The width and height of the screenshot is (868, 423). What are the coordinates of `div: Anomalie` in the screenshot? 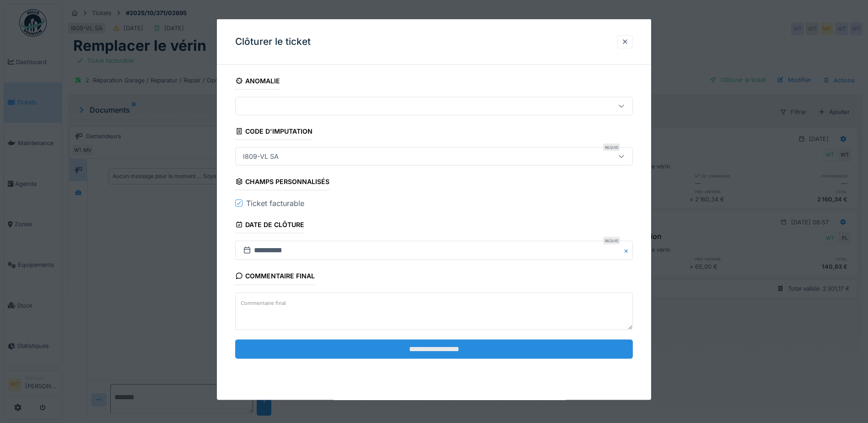 It's located at (258, 82).